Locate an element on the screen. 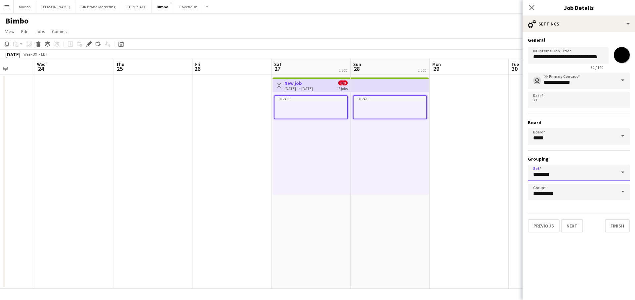  a: Jobs is located at coordinates (40, 31).